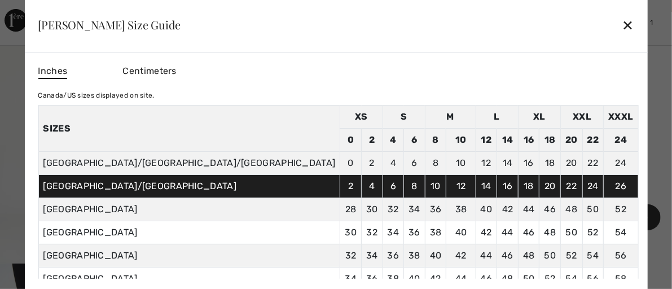  Describe the element at coordinates (497, 117) in the screenshot. I see `td: L` at that location.